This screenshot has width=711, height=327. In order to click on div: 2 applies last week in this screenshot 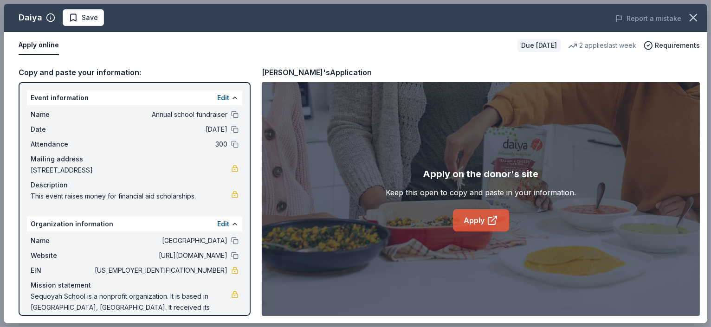, I will do `click(602, 46)`.